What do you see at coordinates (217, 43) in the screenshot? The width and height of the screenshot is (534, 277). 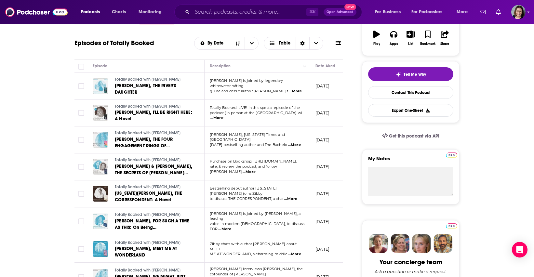 I see `span: By Date` at bounding box center [217, 43].